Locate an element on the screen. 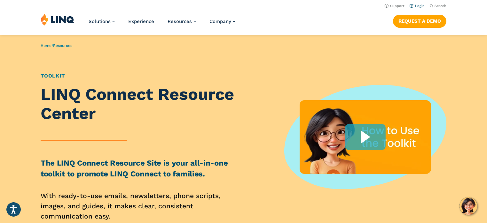  a: Company is located at coordinates (222, 21).